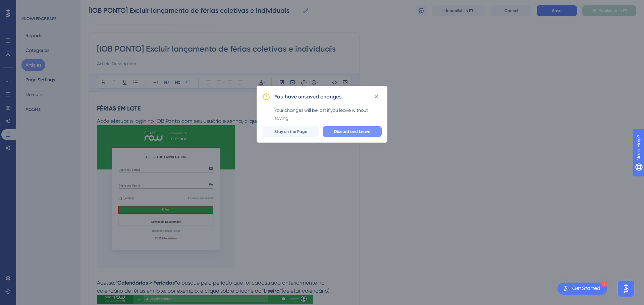 The height and width of the screenshot is (305, 644). What do you see at coordinates (291, 131) in the screenshot?
I see `span: Stay on the Page` at bounding box center [291, 131].